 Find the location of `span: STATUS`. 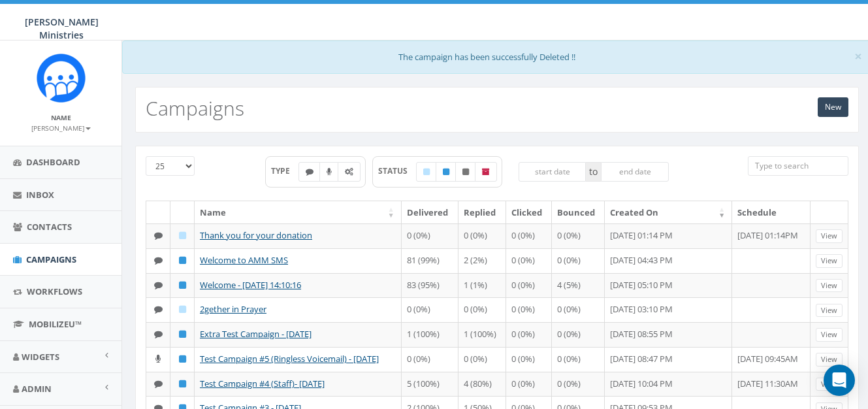

span: STATUS is located at coordinates (397, 171).